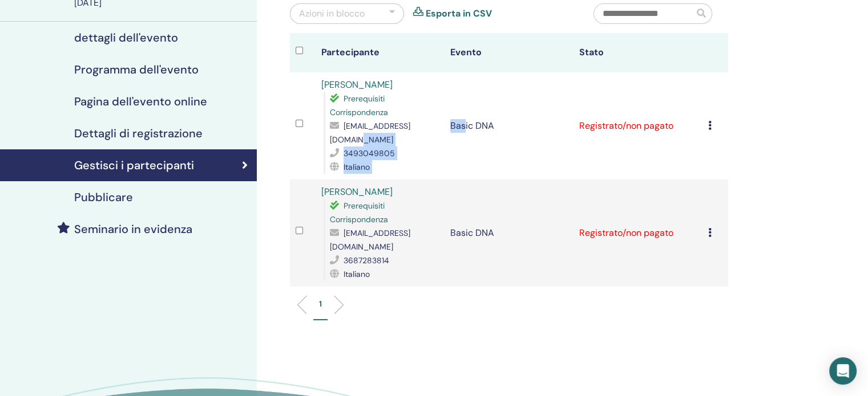 This screenshot has height=396, width=868. I want to click on h4: Dettagli di registrazione, so click(138, 134).